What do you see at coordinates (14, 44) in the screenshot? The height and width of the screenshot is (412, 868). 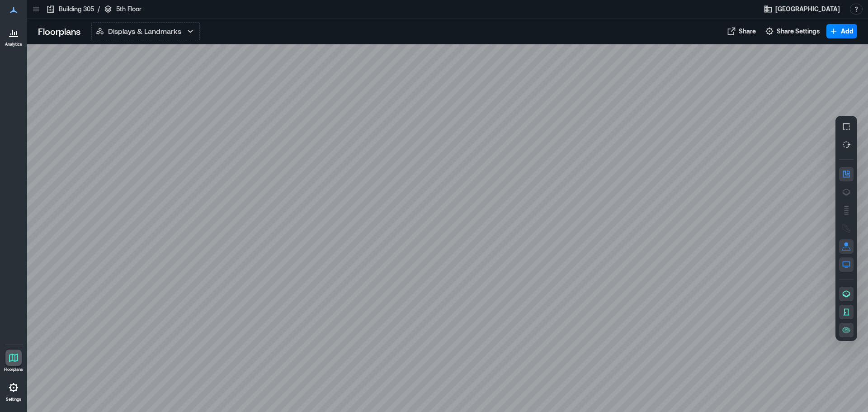 I see `p: Analytics` at bounding box center [14, 44].